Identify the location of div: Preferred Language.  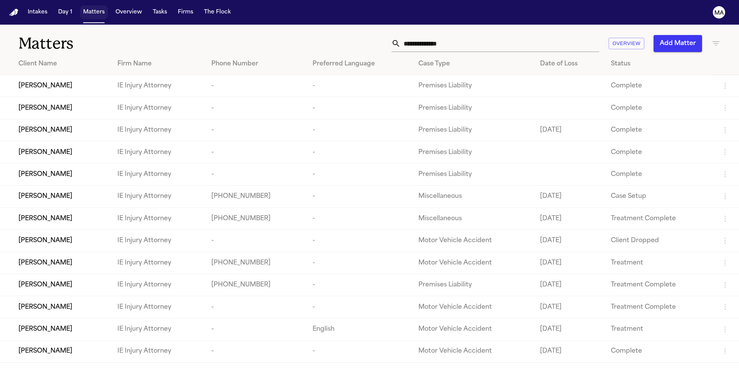
(359, 64).